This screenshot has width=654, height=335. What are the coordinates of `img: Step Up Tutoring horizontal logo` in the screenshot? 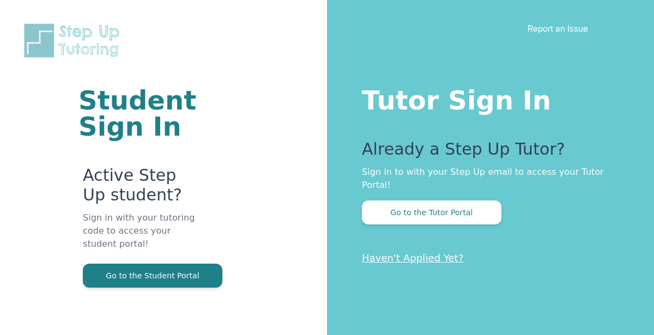 It's located at (74, 40).